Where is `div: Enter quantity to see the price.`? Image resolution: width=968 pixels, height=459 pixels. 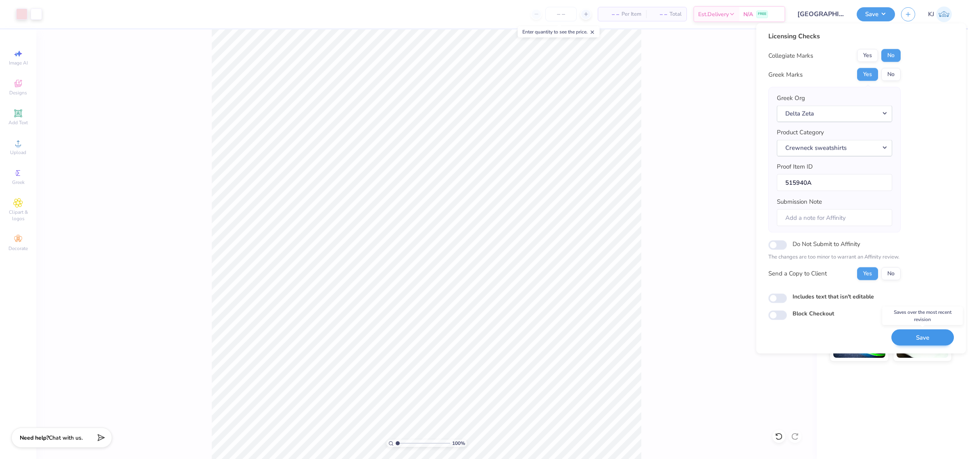
div: Enter quantity to see the price. is located at coordinates (559, 32).